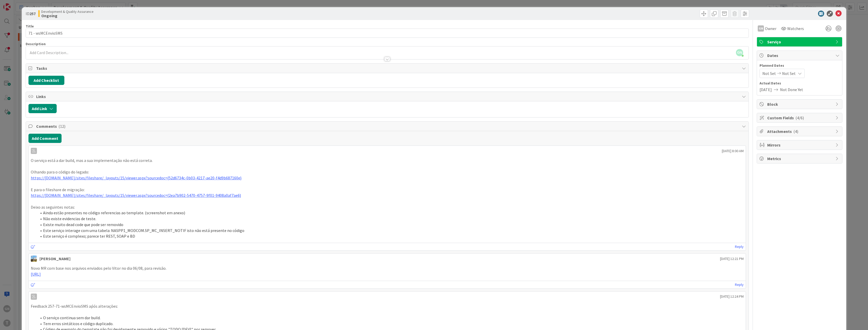 The image size is (868, 330). I want to click on span: Comments, so click(388, 127).